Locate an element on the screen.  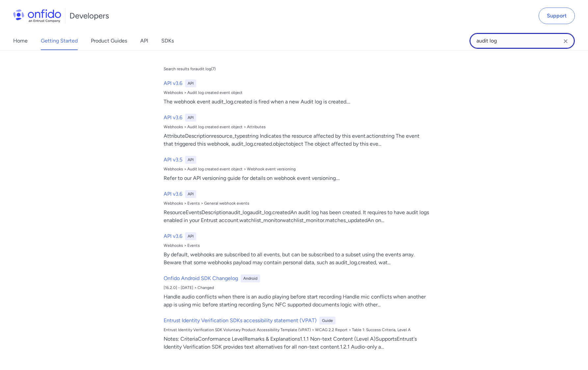
div: Search results for audit log ( 7 ) is located at coordinates (190, 69).